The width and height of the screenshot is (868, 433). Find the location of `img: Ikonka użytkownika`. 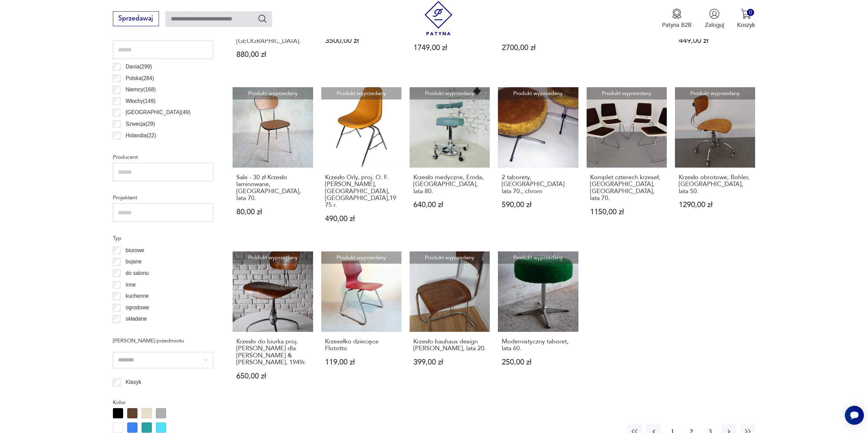

img: Ikonka użytkownika is located at coordinates (714, 14).